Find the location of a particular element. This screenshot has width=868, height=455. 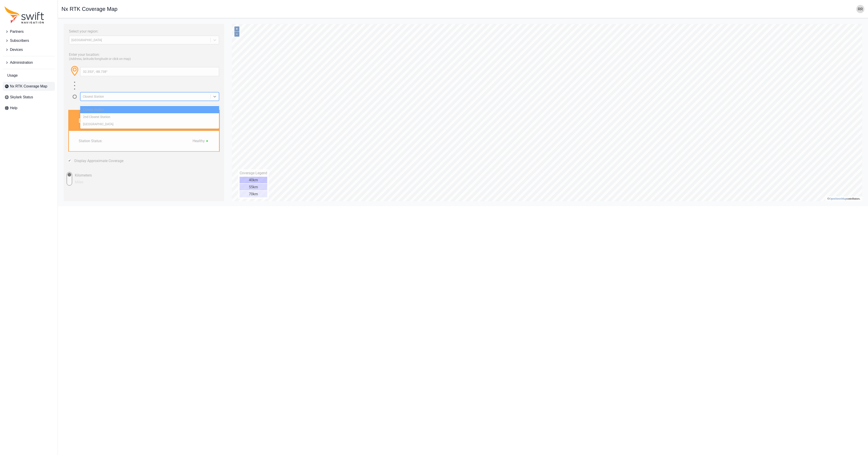

a: OpenStreetMap is located at coordinates (776, 177).